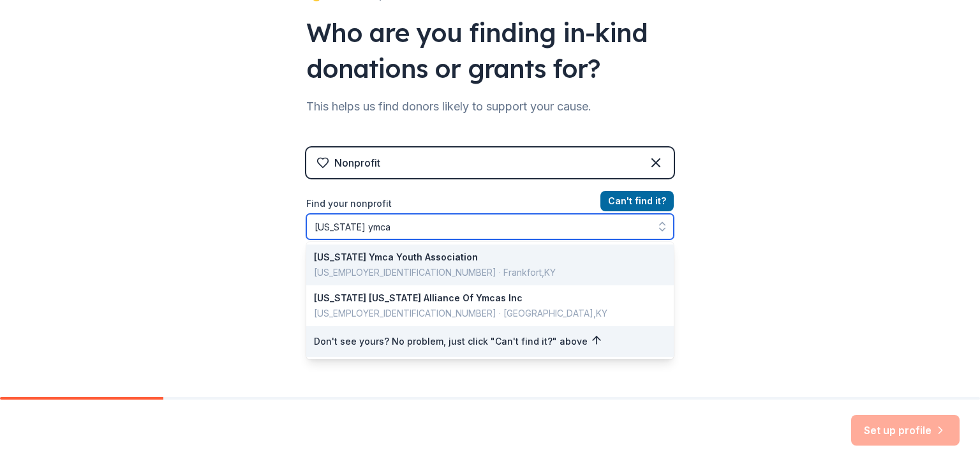 The image size is (980, 466). Describe the element at coordinates (490, 341) in the screenshot. I see `div: Don't see yours? No problem, just click "Can't find it?" above` at that location.